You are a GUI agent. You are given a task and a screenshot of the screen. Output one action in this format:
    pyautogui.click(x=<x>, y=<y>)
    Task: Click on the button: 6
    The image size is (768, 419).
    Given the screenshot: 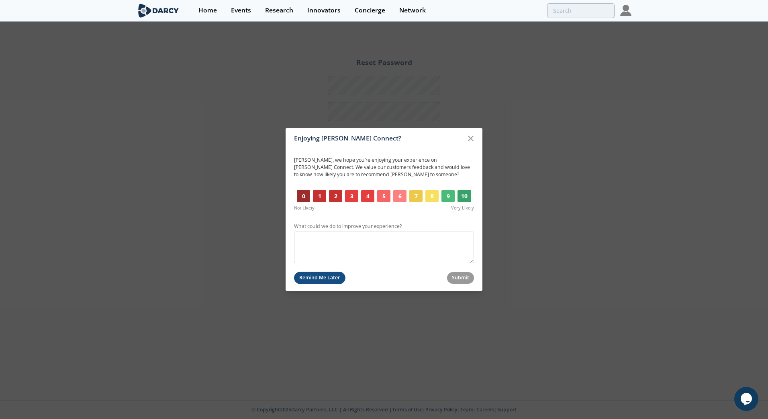 What is the action you would take?
    pyautogui.click(x=399, y=196)
    